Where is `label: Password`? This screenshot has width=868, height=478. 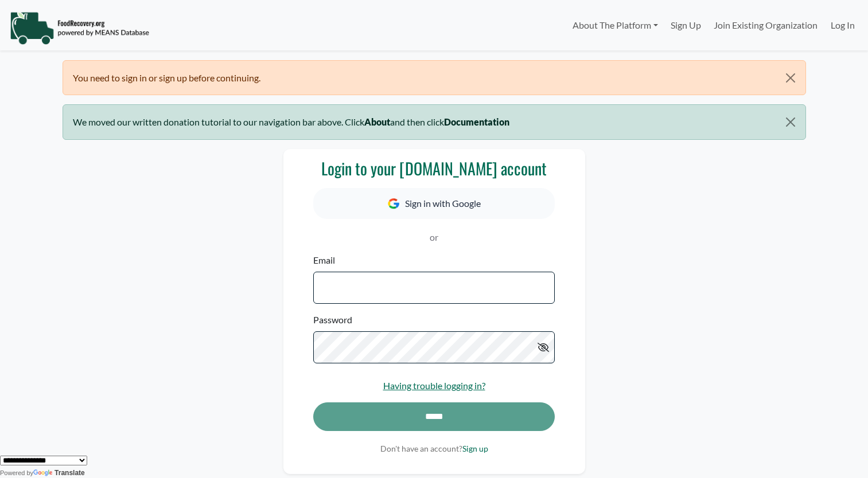
label: Password is located at coordinates (333, 320).